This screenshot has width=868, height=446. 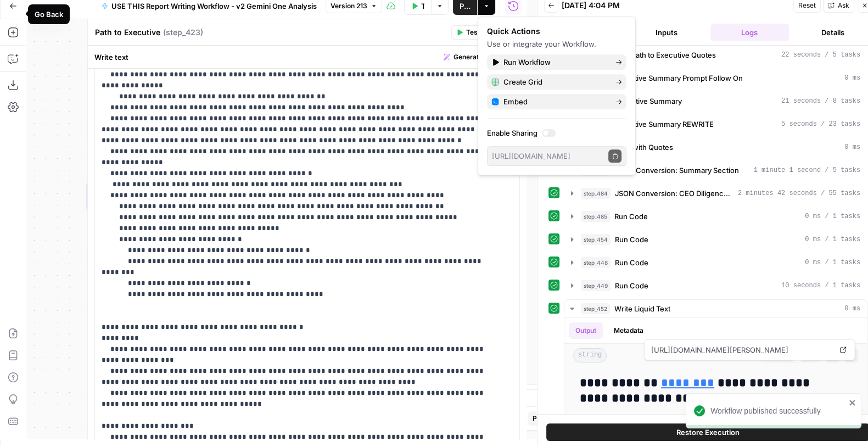 What do you see at coordinates (750, 33) in the screenshot?
I see `button: Logs` at bounding box center [750, 33].